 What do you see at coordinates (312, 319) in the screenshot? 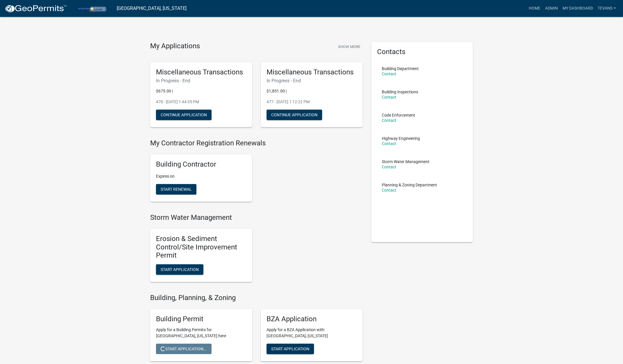
I see `h5: BZA Application` at bounding box center [312, 319].